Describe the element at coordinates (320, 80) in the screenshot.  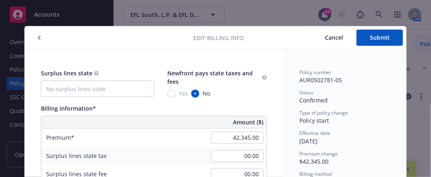
I see `span: AUR0502781-05` at that location.